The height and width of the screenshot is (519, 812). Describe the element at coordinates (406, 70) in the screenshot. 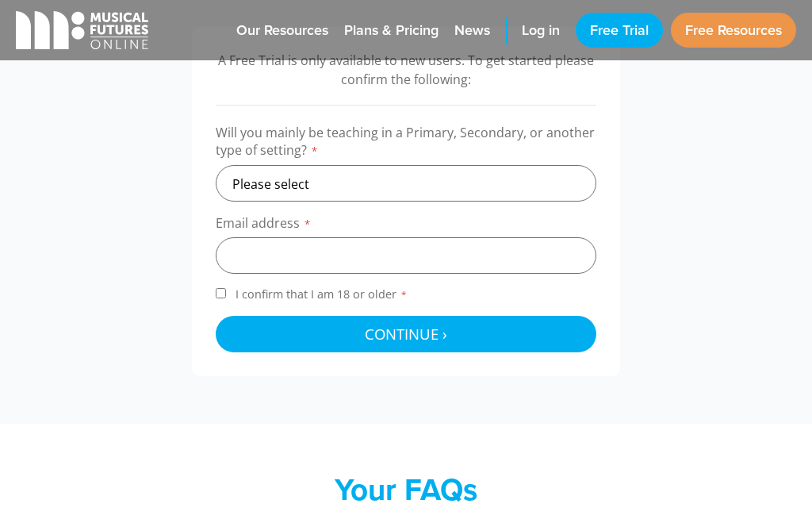

I see `p: A Free Trial is only available to new users. To get started please confirm the following:` at that location.